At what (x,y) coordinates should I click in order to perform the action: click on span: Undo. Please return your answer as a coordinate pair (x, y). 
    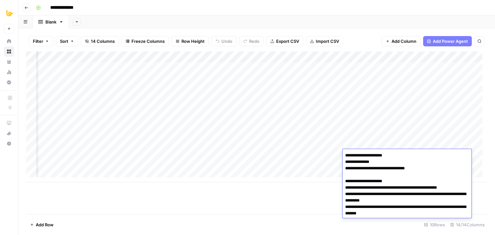
    Looking at the image, I should click on (227, 41).